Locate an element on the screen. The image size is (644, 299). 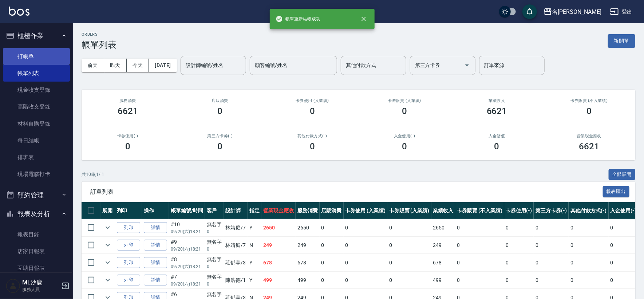
th: 營業現金應收 is located at coordinates (278, 211).